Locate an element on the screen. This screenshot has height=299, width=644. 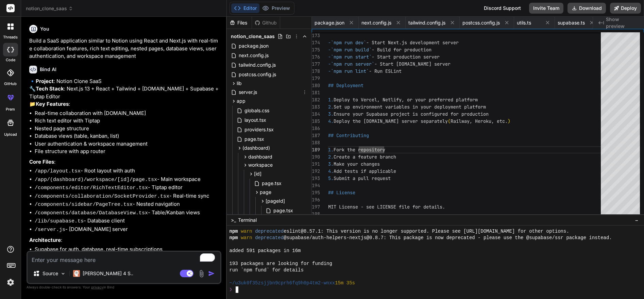
span: [pageId] is located at coordinates (275, 201).